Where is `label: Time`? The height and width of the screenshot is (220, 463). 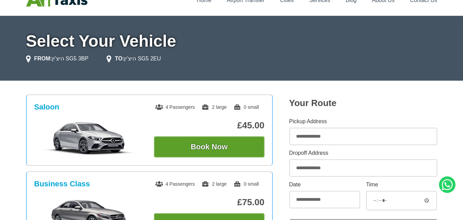
label: Time is located at coordinates (401, 184).